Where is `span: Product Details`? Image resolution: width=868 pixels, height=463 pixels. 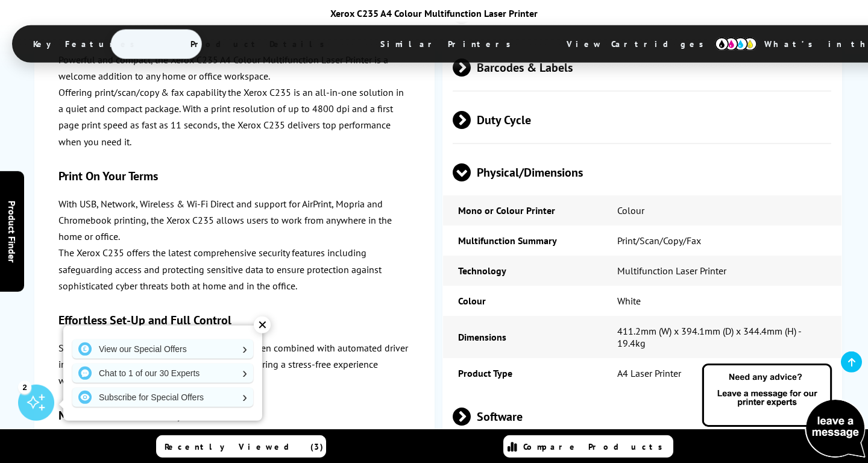
span: Product Details is located at coordinates (260, 44).